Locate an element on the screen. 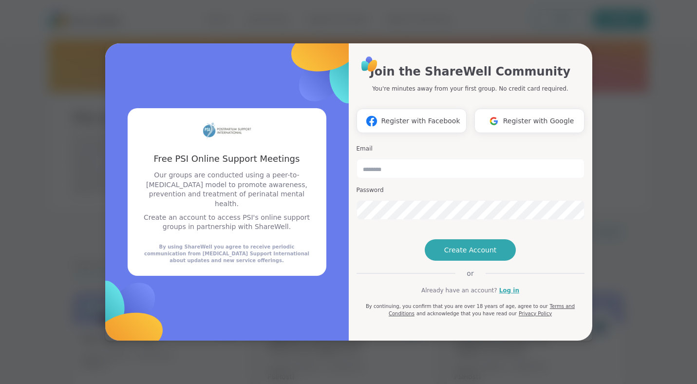 The height and width of the screenshot is (384, 697). button: Register with Google is located at coordinates (529, 121).